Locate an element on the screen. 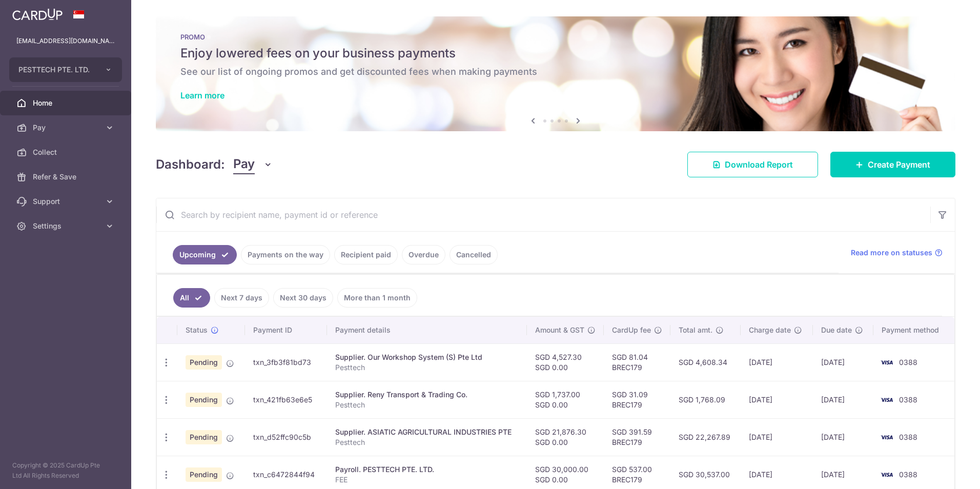 Image resolution: width=980 pixels, height=489 pixels. td: SGD 1,737.00 SGD 0.00 is located at coordinates (565, 400).